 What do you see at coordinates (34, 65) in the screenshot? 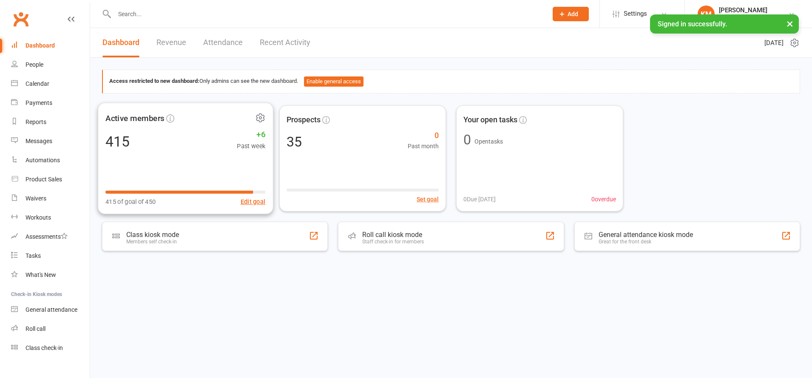
I see `div: People` at bounding box center [34, 65].